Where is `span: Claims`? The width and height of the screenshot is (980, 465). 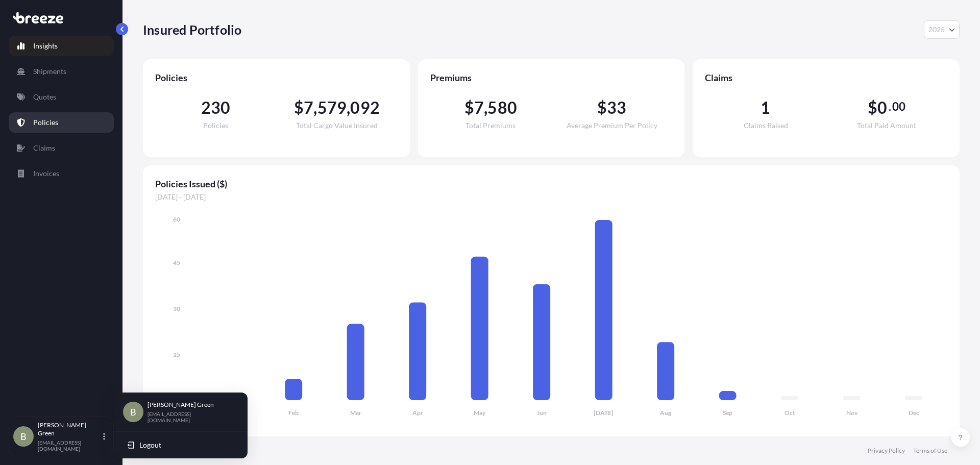
span: Claims is located at coordinates (826, 77).